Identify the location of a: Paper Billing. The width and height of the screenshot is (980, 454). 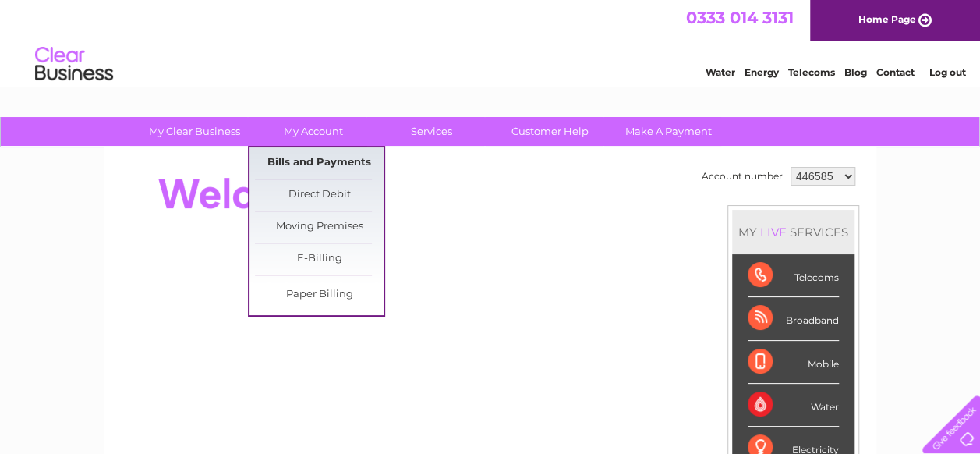
(319, 295).